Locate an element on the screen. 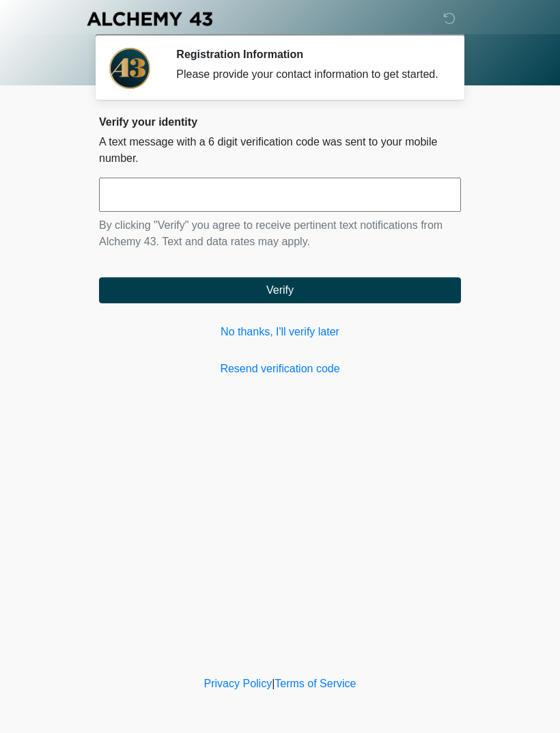 This screenshot has width=560, height=733. div: Please provide your contact information to get started. is located at coordinates (308, 75).